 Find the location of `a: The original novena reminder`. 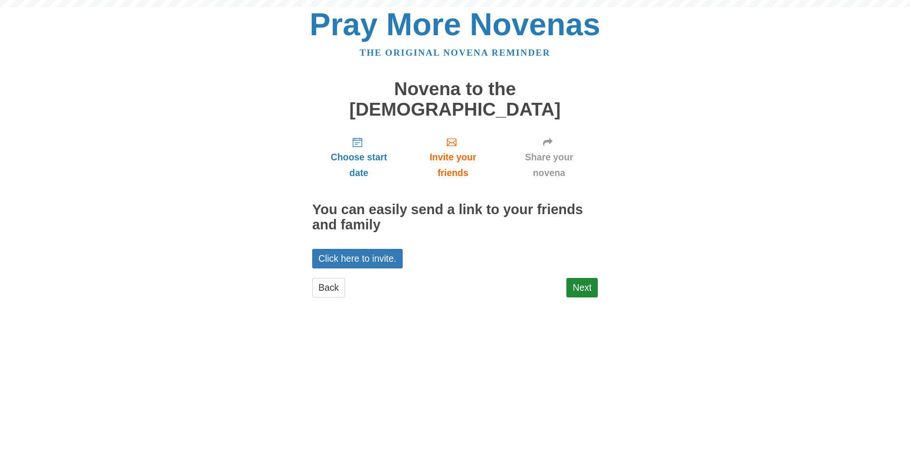

a: The original novena reminder is located at coordinates (455, 52).